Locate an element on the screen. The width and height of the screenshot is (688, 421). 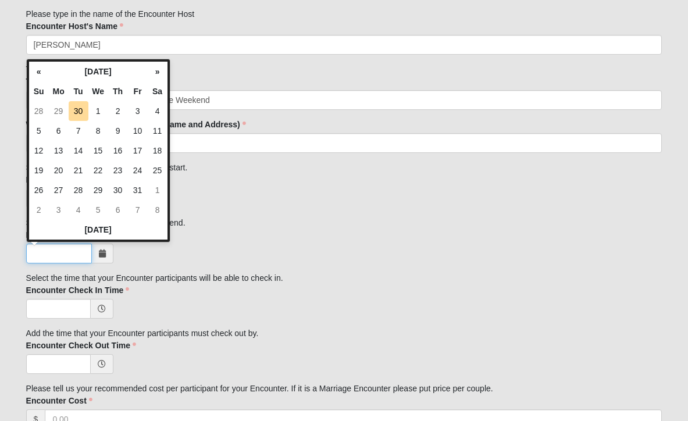
label: Encounter Host's Name is located at coordinates (74, 26).